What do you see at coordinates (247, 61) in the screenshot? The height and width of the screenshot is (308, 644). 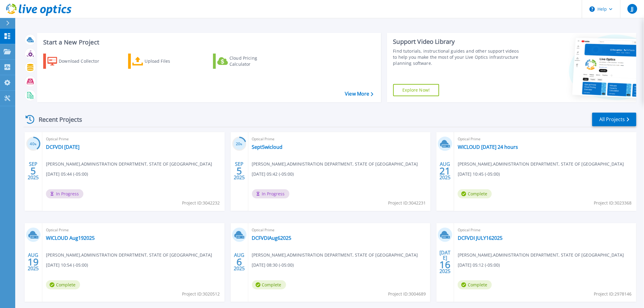 I see `a: Cloud Pricing Calculator` at bounding box center [247, 61].